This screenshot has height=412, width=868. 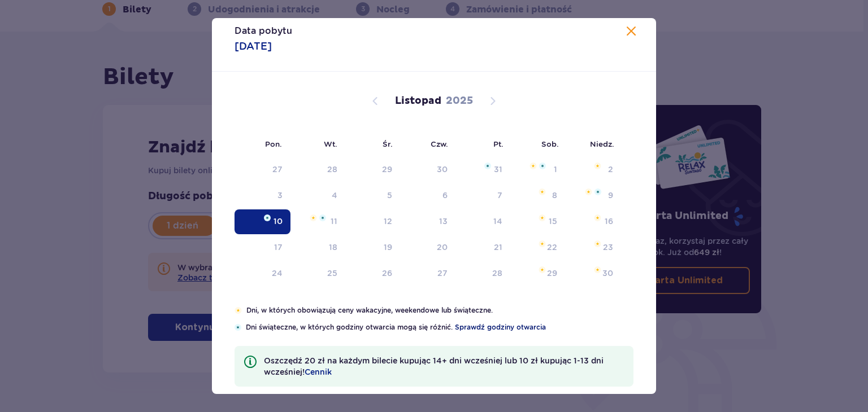 I want to click on td: sobota, 1 listopada 2025, so click(x=537, y=170).